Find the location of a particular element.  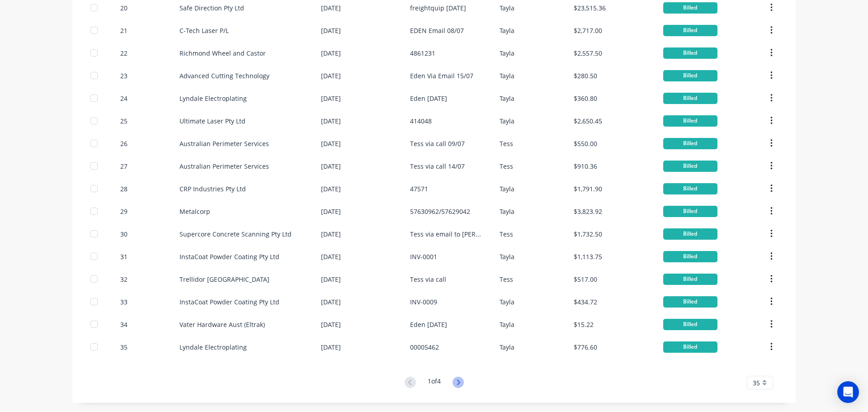

div: Vater Hardware Aust (Eltrak) is located at coordinates (222, 324).